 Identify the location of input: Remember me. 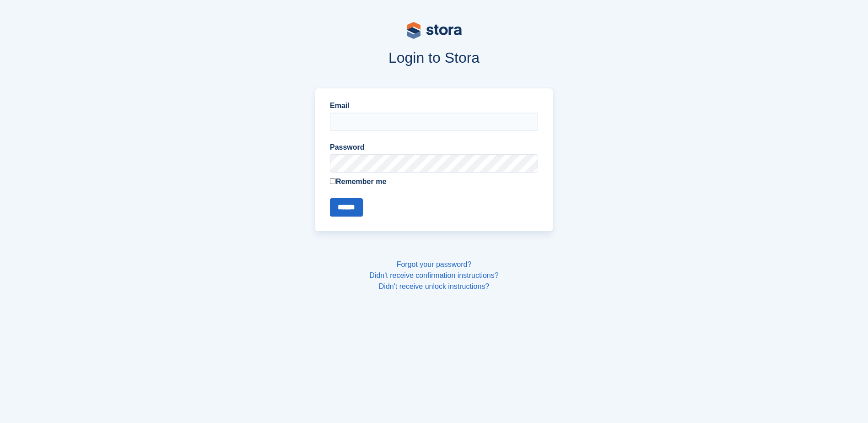
(333, 181).